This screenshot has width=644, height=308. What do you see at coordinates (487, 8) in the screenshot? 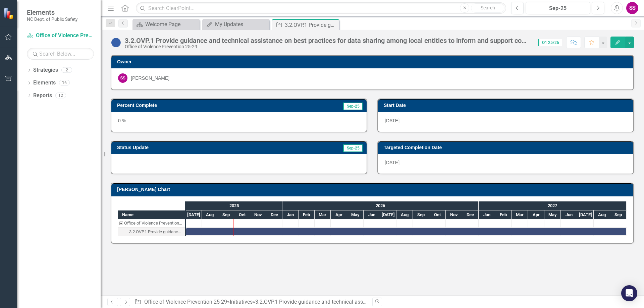
I see `span: Search` at bounding box center [487, 8].